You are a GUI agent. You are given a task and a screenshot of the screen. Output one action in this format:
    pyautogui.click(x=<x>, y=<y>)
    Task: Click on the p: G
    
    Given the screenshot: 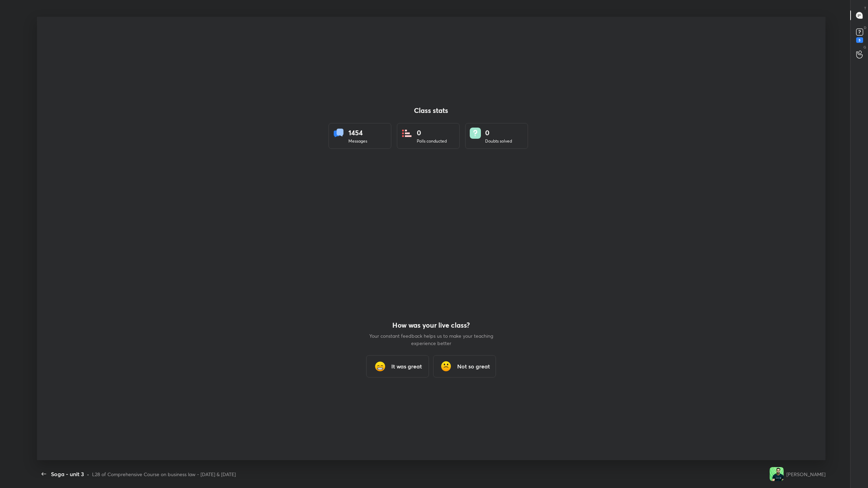 What is the action you would take?
    pyautogui.click(x=864, y=47)
    